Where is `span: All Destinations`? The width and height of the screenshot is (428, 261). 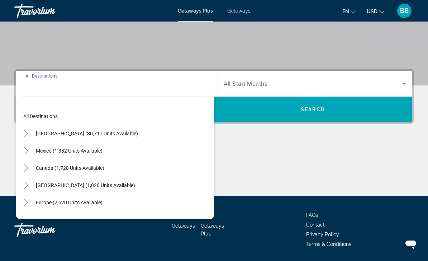 span: All Destinations is located at coordinates (41, 76).